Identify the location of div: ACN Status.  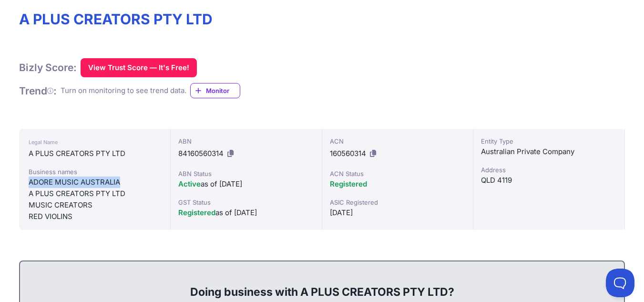
(397, 174).